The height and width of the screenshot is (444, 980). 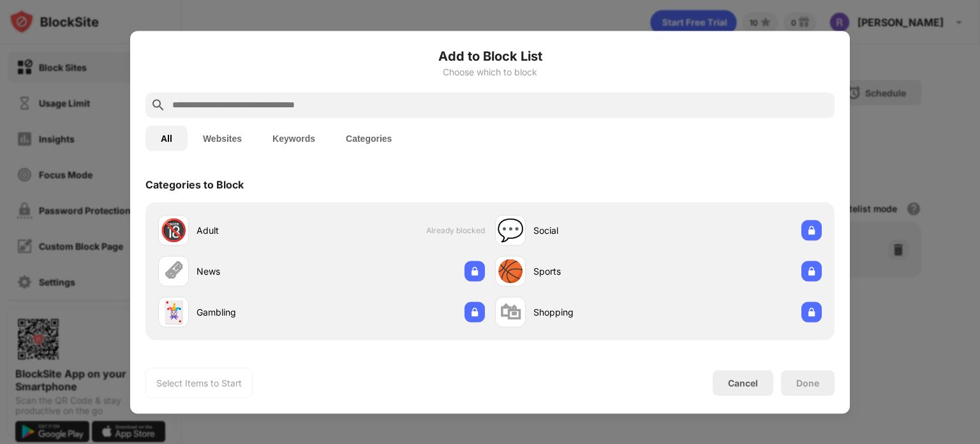 What do you see at coordinates (199, 383) in the screenshot?
I see `div: Select Items to Start` at bounding box center [199, 383].